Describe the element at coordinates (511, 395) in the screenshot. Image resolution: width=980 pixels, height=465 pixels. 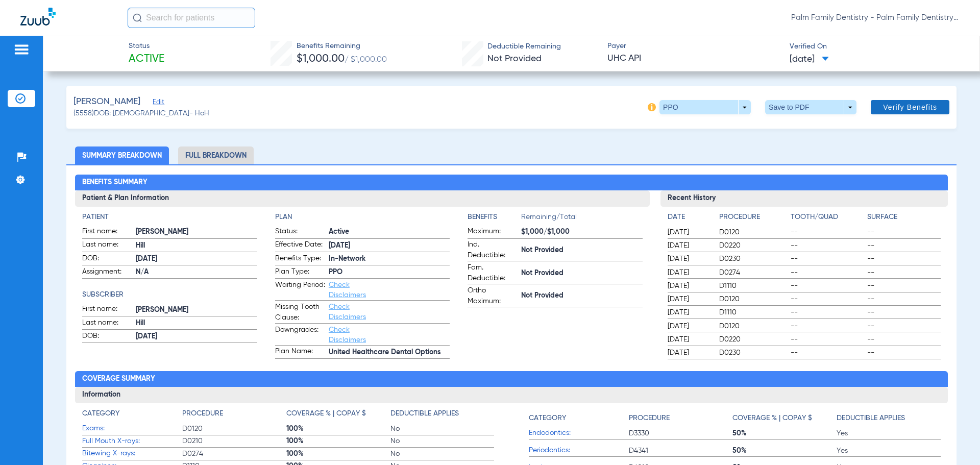
I see `h3: Information` at that location.